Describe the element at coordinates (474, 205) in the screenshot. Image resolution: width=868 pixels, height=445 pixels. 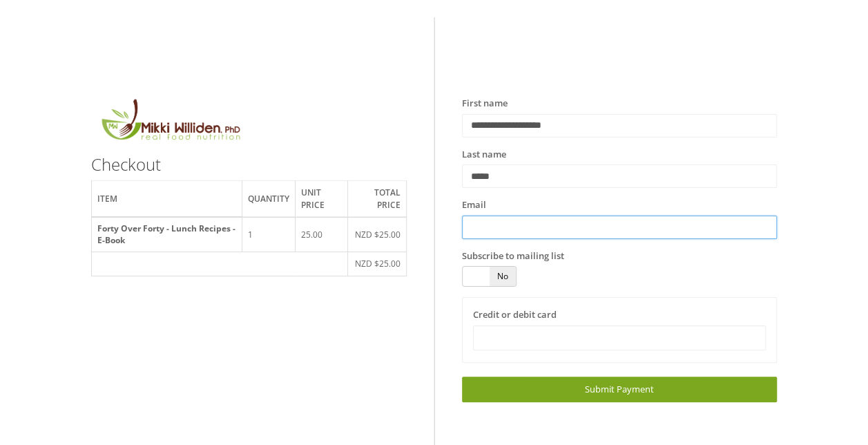
I see `label: Email` at that location.